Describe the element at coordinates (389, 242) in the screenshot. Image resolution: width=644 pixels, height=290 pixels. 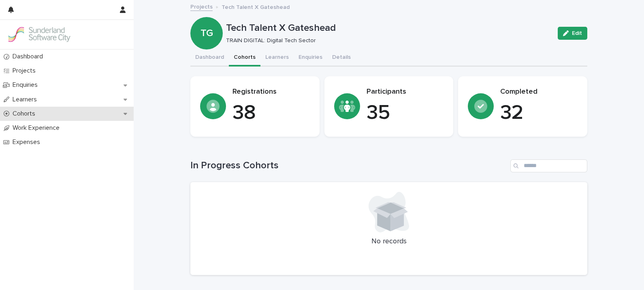
I see `p: No records` at that location.